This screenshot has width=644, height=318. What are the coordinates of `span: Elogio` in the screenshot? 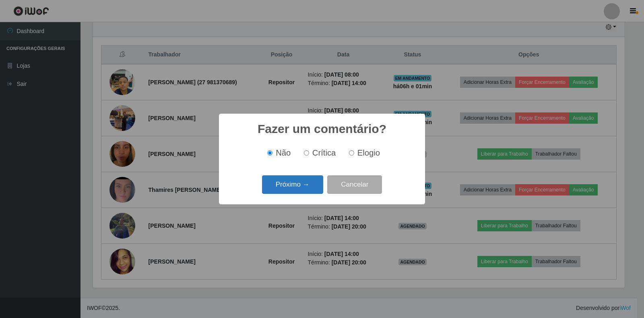 It's located at (369, 153).